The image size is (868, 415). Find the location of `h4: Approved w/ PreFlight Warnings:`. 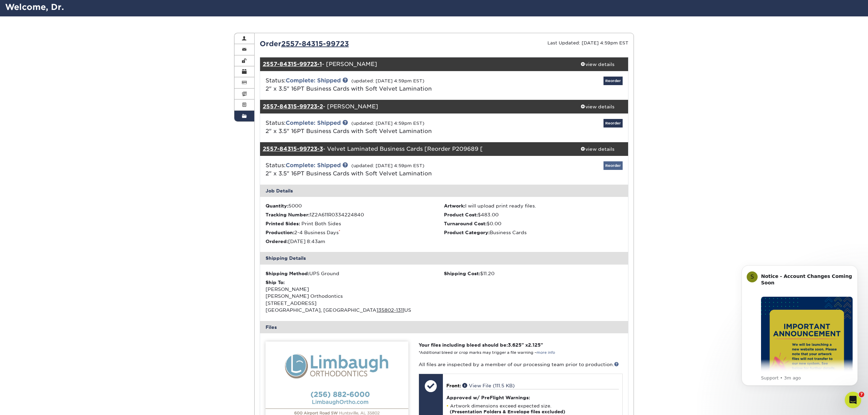

h4: Approved w/ PreFlight Warnings: is located at coordinates (533, 398).